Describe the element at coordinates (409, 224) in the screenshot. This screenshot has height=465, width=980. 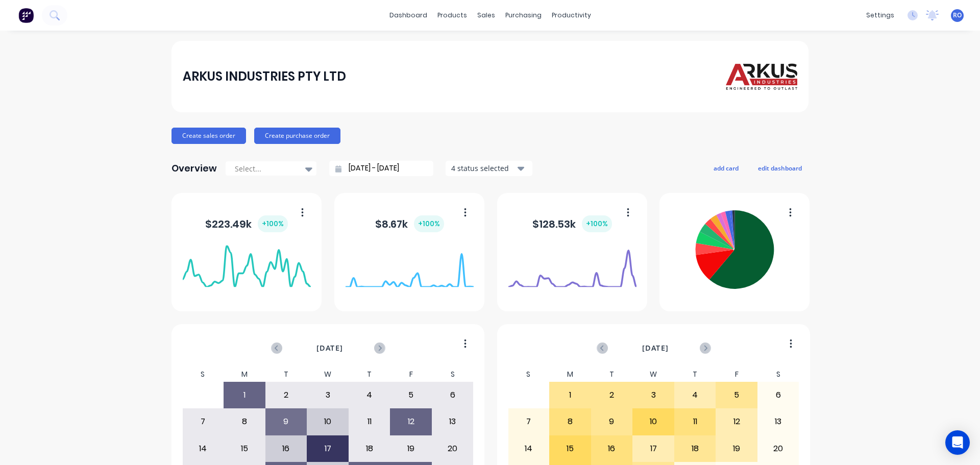
I see `div: $ 8.67k` at that location.